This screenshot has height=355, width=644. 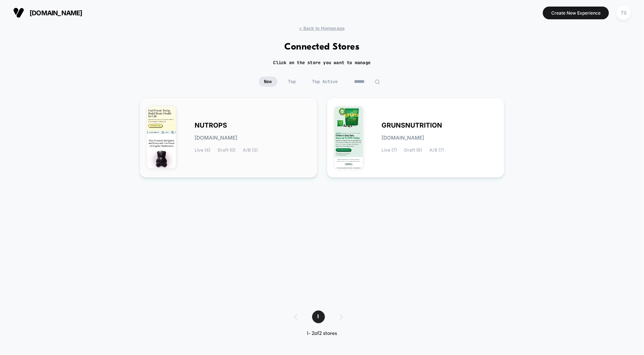 What do you see at coordinates (378, 82) in the screenshot?
I see `img: edit` at bounding box center [378, 82].